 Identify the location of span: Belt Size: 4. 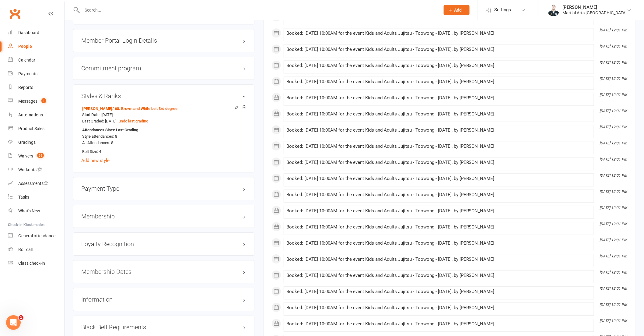
(92, 151).